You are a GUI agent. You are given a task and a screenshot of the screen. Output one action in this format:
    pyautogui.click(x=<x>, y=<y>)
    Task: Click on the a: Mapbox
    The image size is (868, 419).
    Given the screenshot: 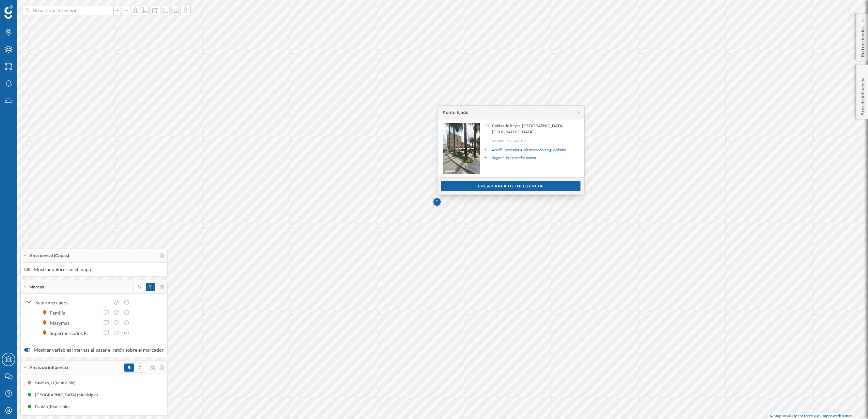 What is the action you would take?
    pyautogui.click(x=781, y=416)
    